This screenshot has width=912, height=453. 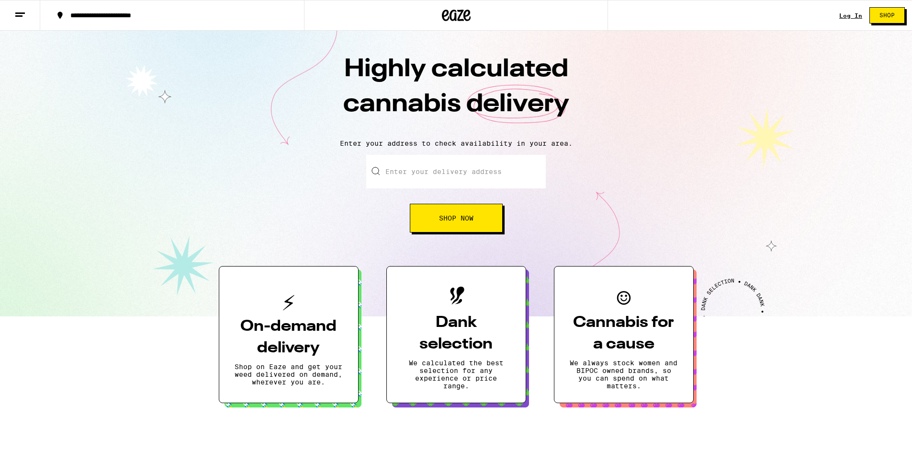 I want to click on span: Shop Now, so click(x=456, y=218).